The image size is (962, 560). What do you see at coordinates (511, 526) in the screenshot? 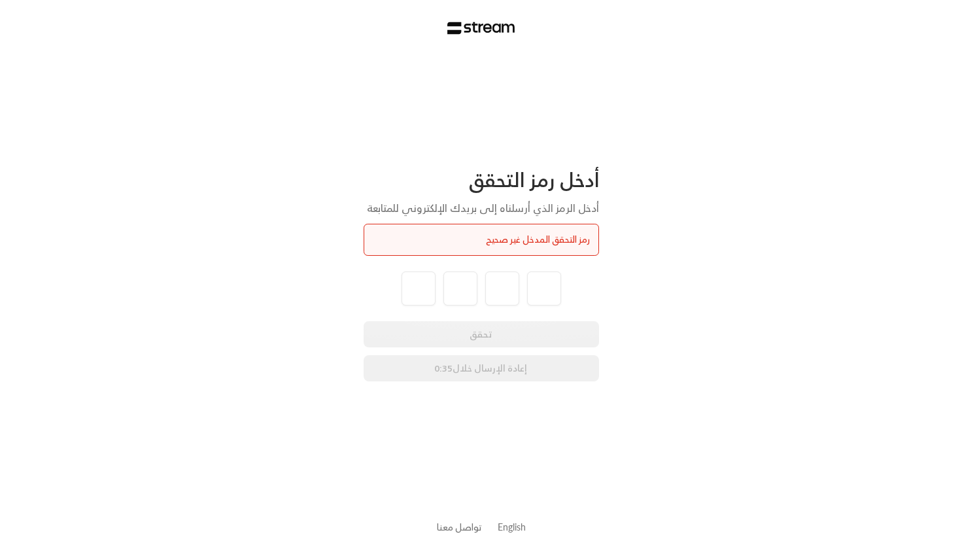
I see `a: English` at bounding box center [511, 526].